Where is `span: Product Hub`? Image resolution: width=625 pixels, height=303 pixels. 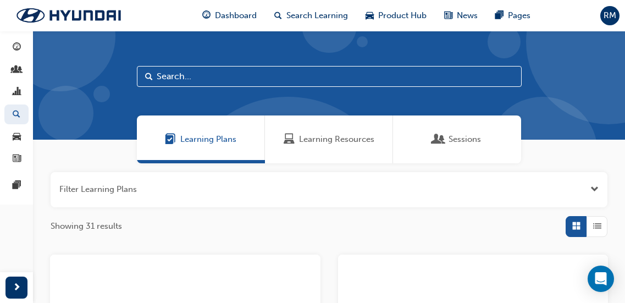
span: Product Hub is located at coordinates (402, 15).